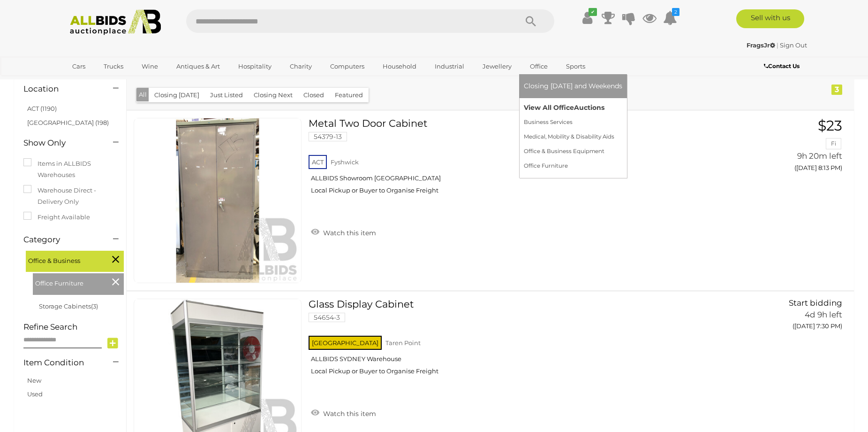 The image size is (868, 432). What do you see at coordinates (770, 19) in the screenshot?
I see `a: Sell with us` at bounding box center [770, 19].